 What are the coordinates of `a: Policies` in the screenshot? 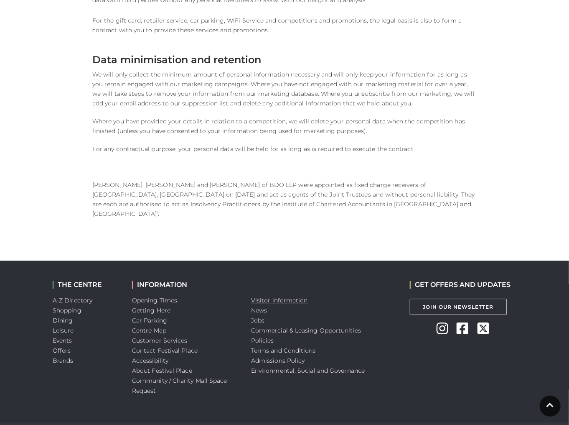 It's located at (263, 340).